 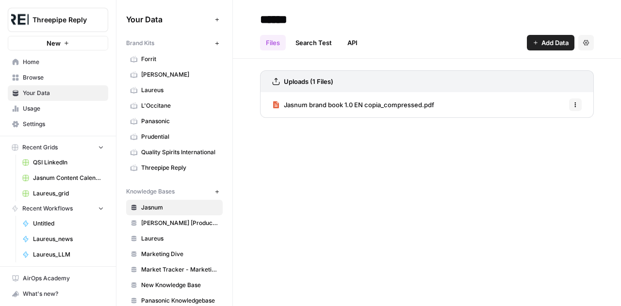 I want to click on a: Jasnum, so click(x=174, y=208).